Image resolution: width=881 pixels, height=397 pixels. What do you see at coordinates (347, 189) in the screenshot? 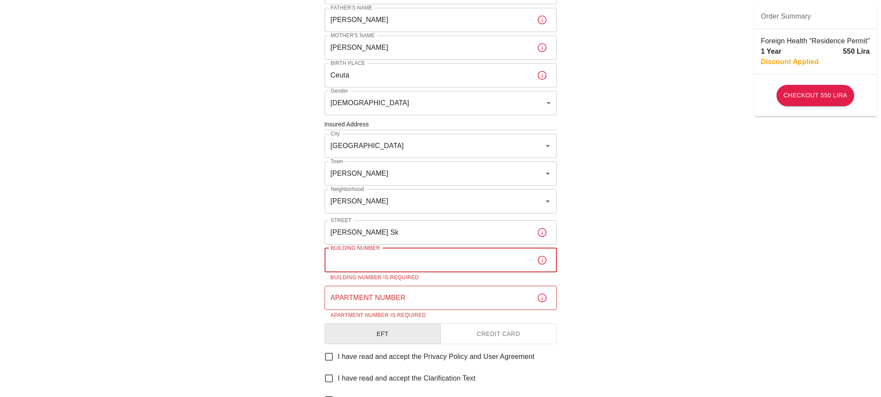
I see `label: Neighborhood` at bounding box center [347, 189].